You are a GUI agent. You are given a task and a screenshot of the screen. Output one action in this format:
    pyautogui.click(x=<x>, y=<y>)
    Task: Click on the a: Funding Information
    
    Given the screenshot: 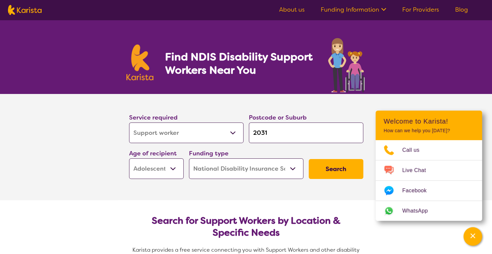 What is the action you would take?
    pyautogui.click(x=353, y=10)
    